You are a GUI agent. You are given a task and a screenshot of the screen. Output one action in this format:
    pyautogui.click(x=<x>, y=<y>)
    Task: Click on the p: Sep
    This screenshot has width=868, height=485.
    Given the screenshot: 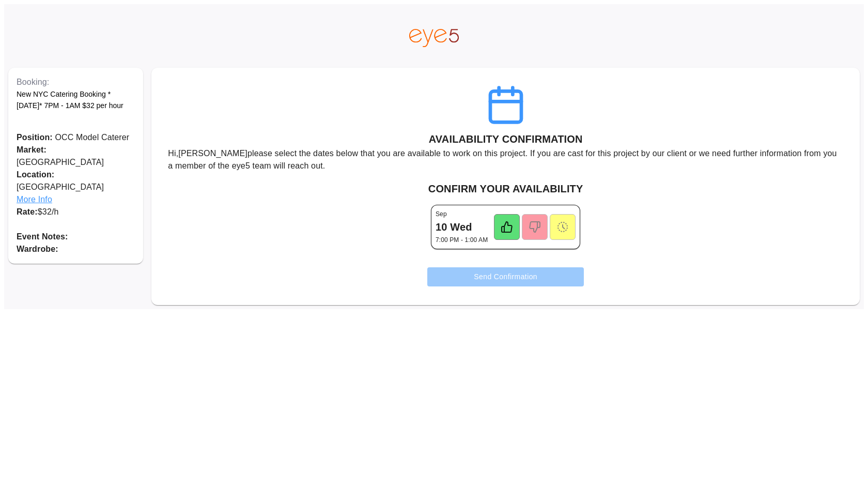 What is the action you would take?
    pyautogui.click(x=441, y=214)
    